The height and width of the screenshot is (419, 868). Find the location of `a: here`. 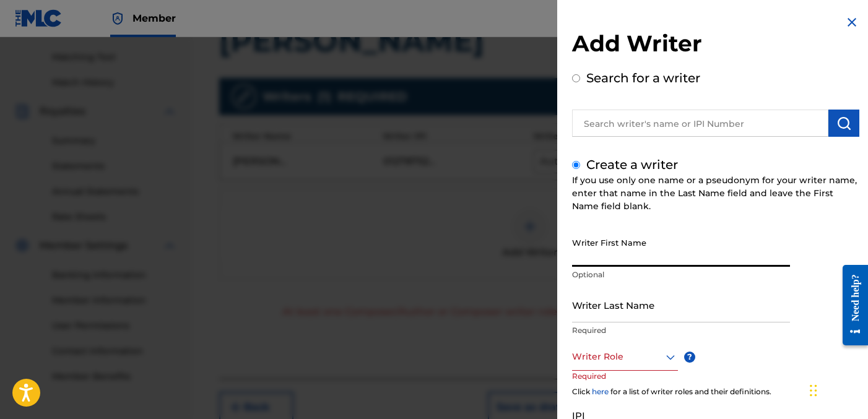

a: here is located at coordinates (600, 391).